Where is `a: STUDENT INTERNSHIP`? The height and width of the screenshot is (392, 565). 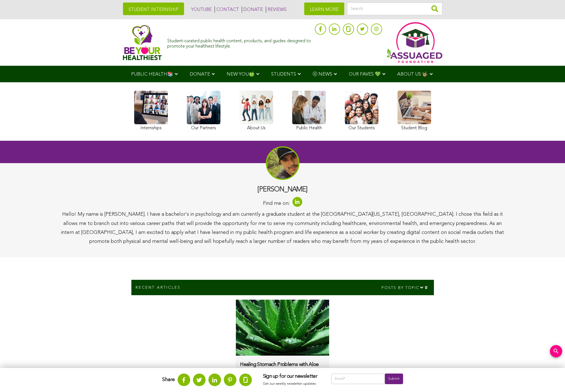
a: STUDENT INTERNSHIP is located at coordinates (153, 9).